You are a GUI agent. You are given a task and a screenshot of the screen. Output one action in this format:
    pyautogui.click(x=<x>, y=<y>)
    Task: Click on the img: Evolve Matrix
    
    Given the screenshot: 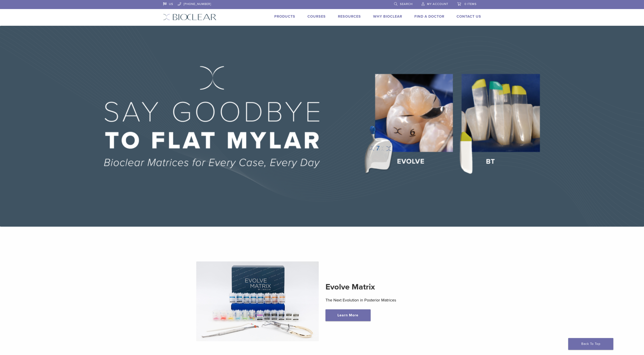 What is the action you would take?
    pyautogui.click(x=257, y=301)
    